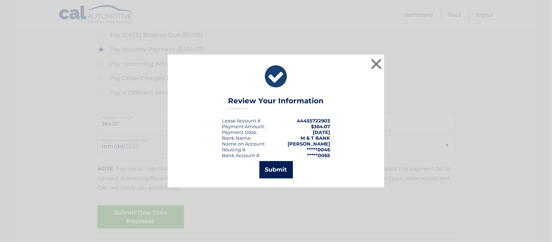  I want to click on div: Routing #:, so click(234, 149).